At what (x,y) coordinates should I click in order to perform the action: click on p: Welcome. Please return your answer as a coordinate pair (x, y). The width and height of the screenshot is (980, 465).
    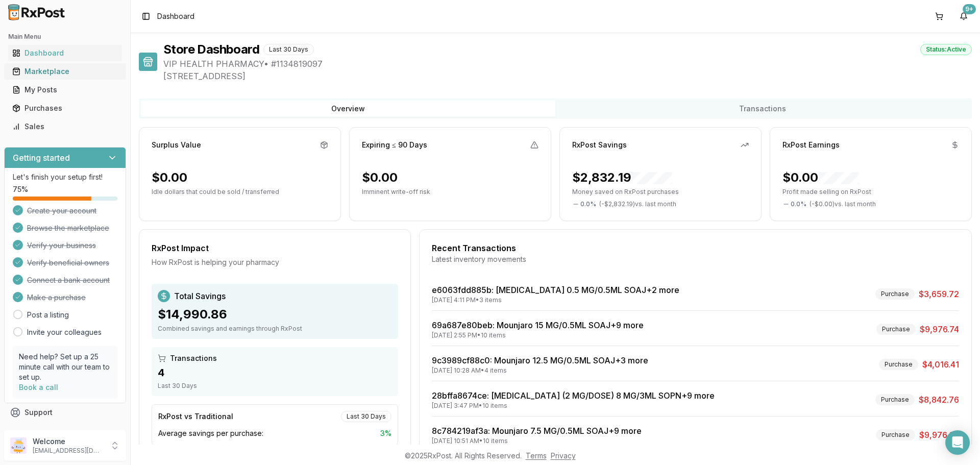
    Looking at the image, I should click on (68, 441).